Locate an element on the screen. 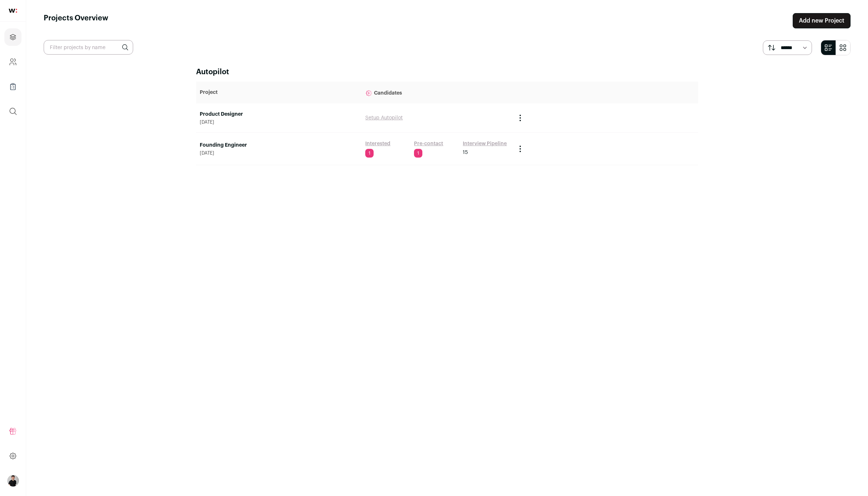  a: Setup Autopilot is located at coordinates (384, 118).